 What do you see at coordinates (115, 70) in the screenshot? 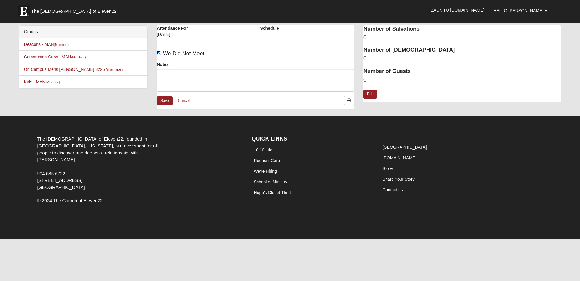
I see `small: (Leader )` at bounding box center [115, 70].